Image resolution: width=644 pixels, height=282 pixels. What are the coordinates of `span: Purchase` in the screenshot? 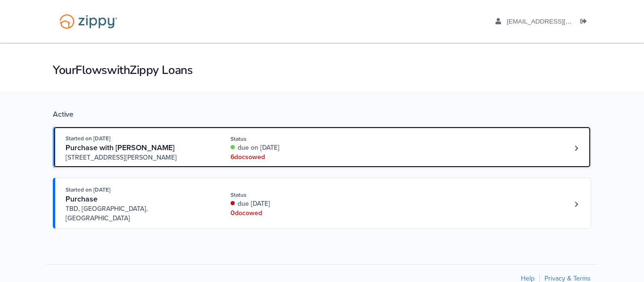 It's located at (81, 199).